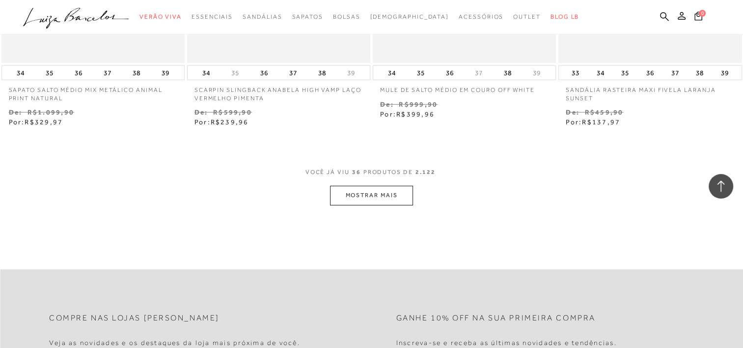 This screenshot has width=743, height=348. I want to click on small: R$1.099,90, so click(51, 112).